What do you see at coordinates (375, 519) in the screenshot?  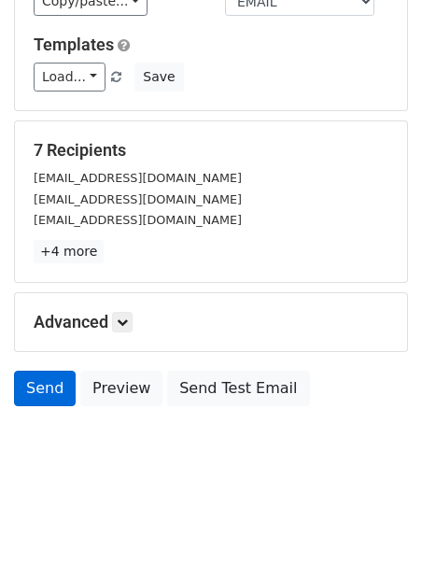 I see `div: Chat Widget` at bounding box center [375, 519].